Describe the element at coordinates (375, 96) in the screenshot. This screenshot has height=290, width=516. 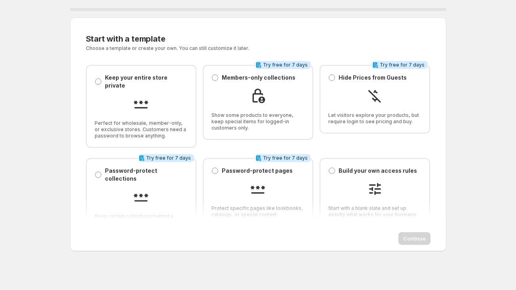
I see `img: Hide Prices from Guests` at that location.